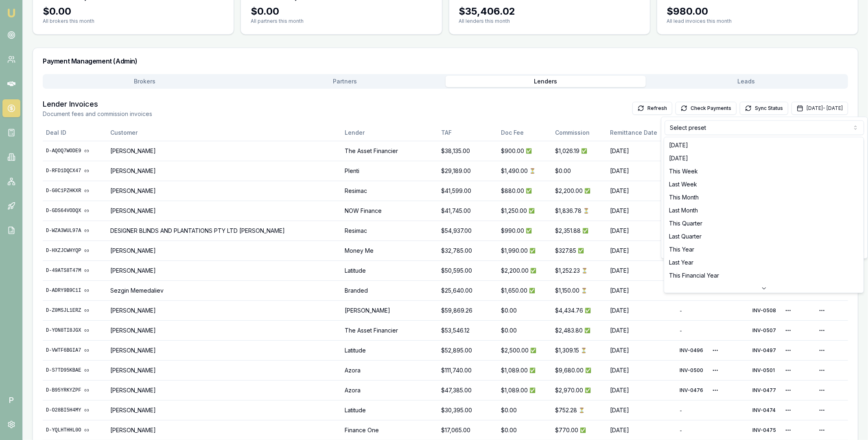  Describe the element at coordinates (685, 236) in the screenshot. I see `span: Last Quarter` at that location.